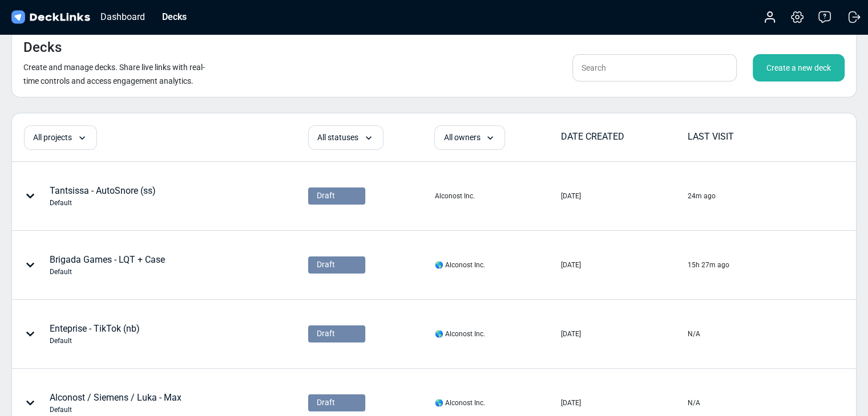 The width and height of the screenshot is (868, 416). Describe the element at coordinates (61, 138) in the screenshot. I see `div: All projects` at that location.